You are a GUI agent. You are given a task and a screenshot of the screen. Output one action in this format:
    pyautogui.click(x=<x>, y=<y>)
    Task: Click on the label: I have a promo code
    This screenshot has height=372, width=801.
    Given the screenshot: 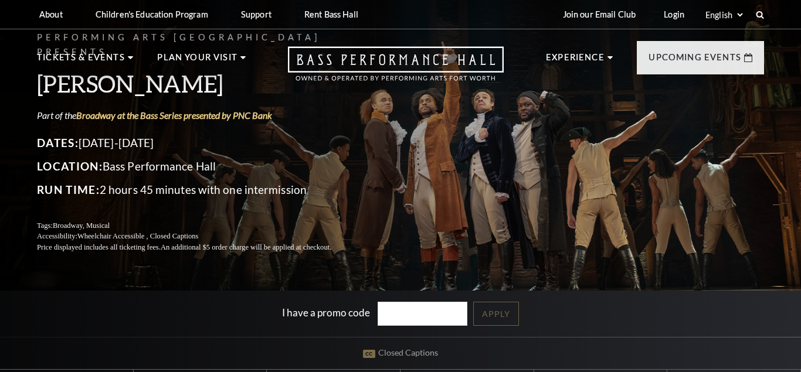 What is the action you would take?
    pyautogui.click(x=326, y=313)
    